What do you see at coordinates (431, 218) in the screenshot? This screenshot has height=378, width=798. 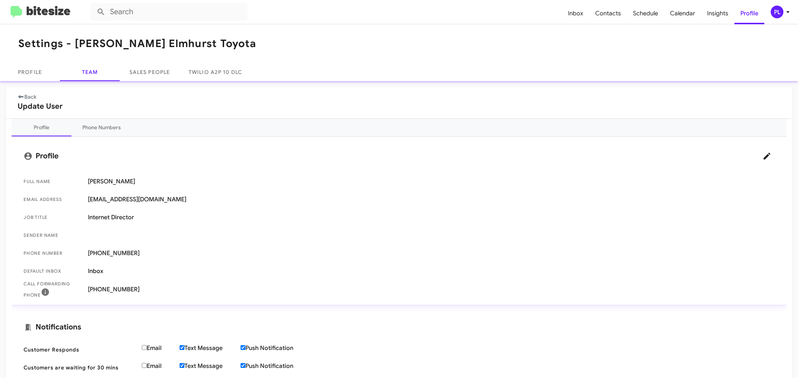 I see `span: Internet Director` at bounding box center [431, 218].